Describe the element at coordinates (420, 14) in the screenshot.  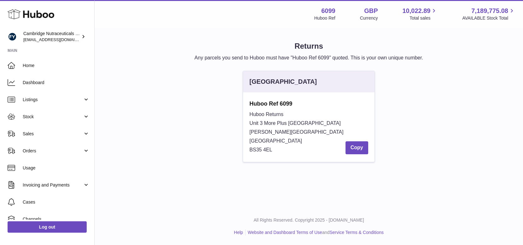
I see `a: 10,022.89 Total sales` at that location.